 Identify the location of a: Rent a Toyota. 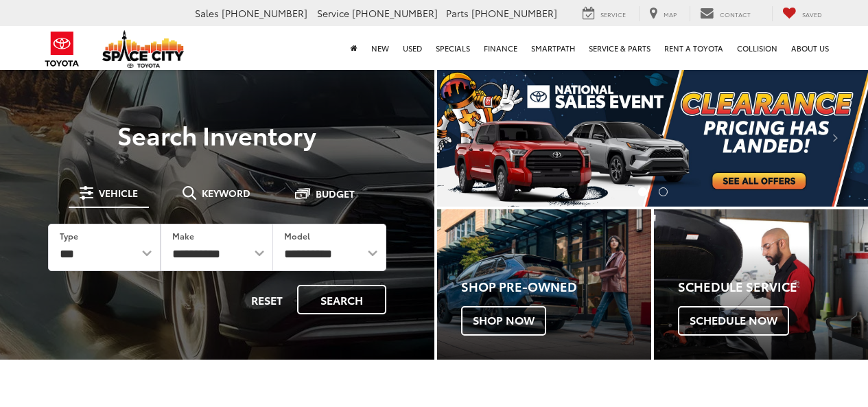
(694, 48).